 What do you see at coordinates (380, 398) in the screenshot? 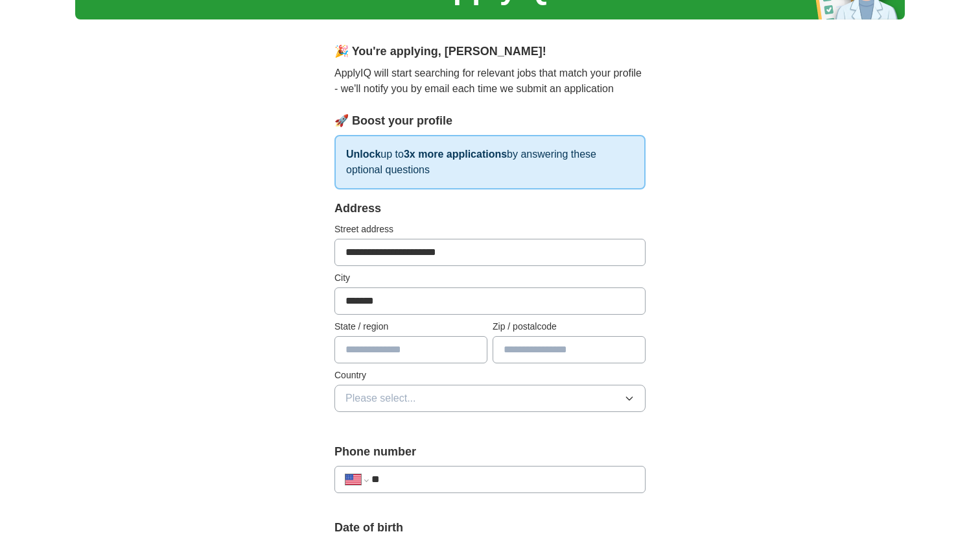
I see `span: Please select...` at bounding box center [380, 398].